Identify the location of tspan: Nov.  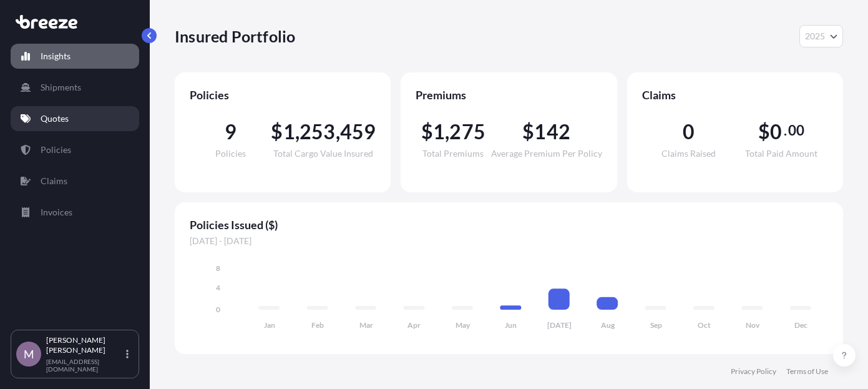
(752, 324).